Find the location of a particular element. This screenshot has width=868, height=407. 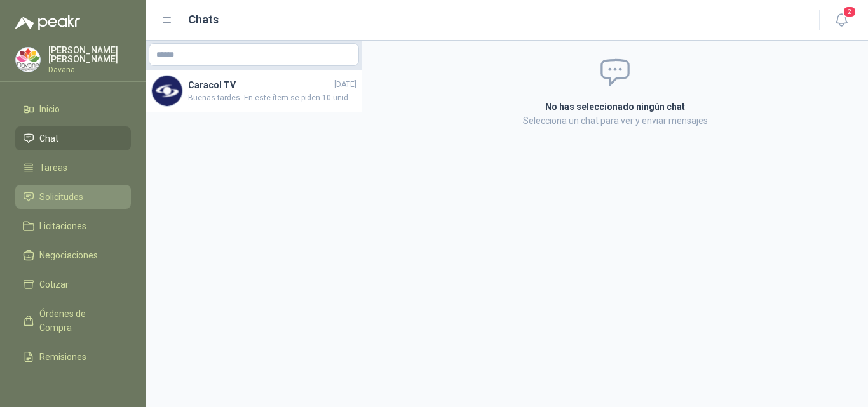

a: Licitaciones is located at coordinates (73, 226).